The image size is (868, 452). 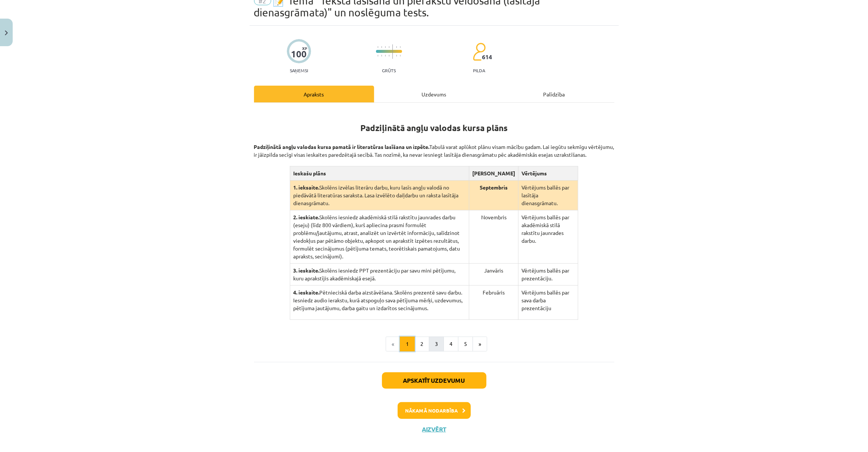 What do you see at coordinates (466, 344) in the screenshot?
I see `button: 5` at bounding box center [466, 344].